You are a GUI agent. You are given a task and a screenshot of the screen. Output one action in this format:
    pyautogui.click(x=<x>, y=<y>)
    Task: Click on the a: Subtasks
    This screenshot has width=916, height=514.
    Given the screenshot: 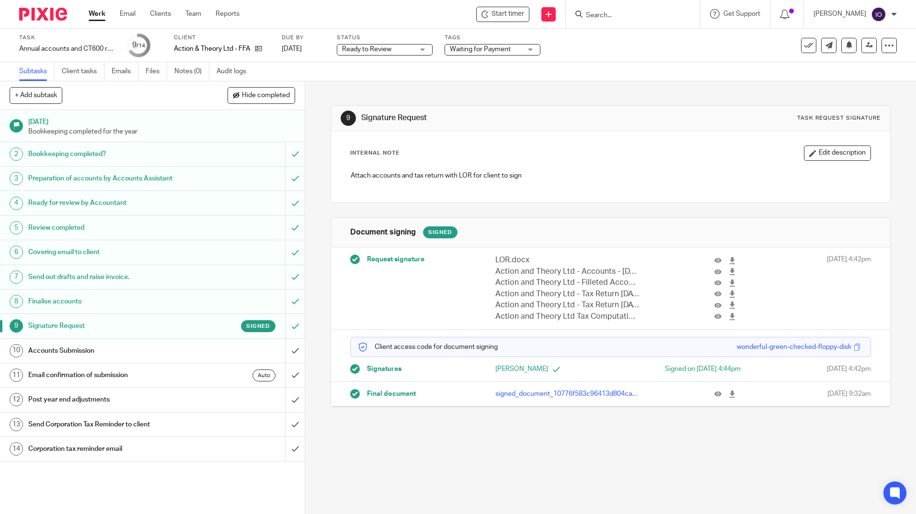 What is the action you would take?
    pyautogui.click(x=37, y=71)
    